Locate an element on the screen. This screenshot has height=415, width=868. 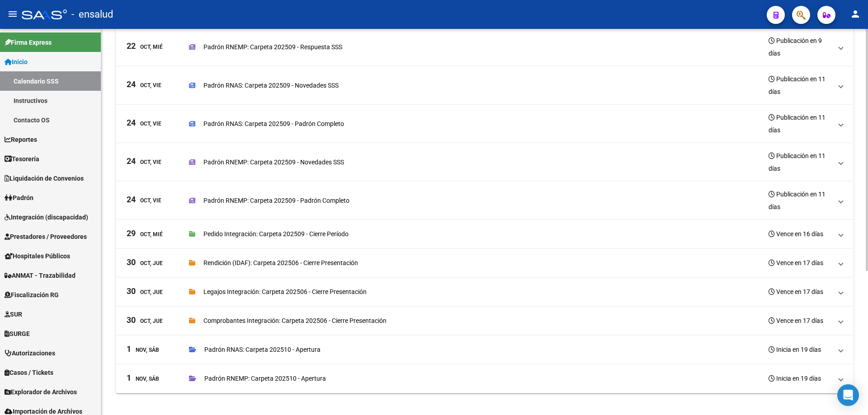
p: Padrón RNEMP: Carpeta 202510 - Apertura is located at coordinates (265, 379).